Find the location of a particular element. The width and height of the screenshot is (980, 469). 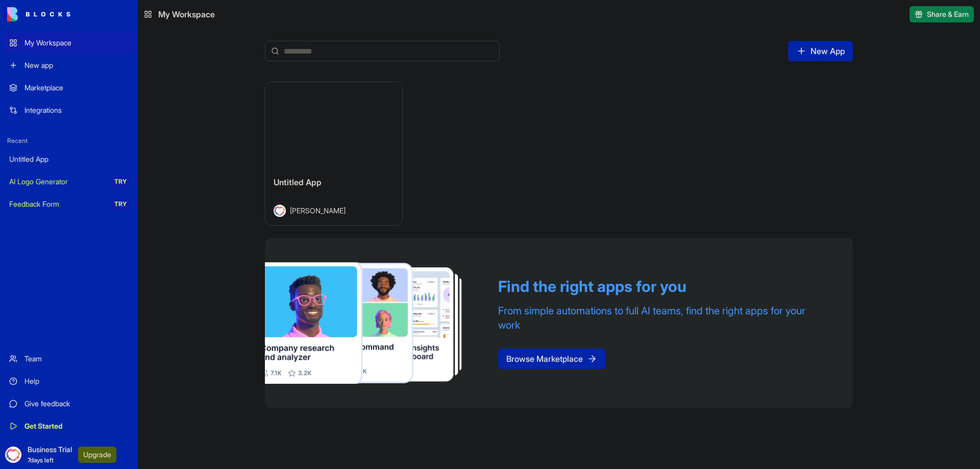

a: Marketplace is located at coordinates (69, 87).